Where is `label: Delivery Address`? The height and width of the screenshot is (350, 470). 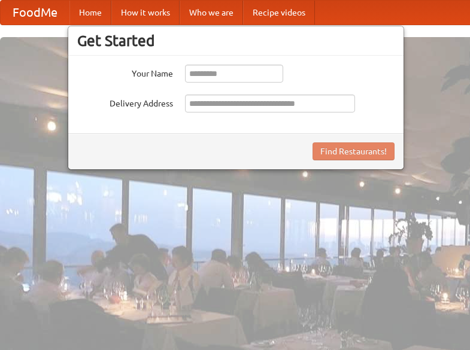
label: Delivery Address is located at coordinates (125, 102).